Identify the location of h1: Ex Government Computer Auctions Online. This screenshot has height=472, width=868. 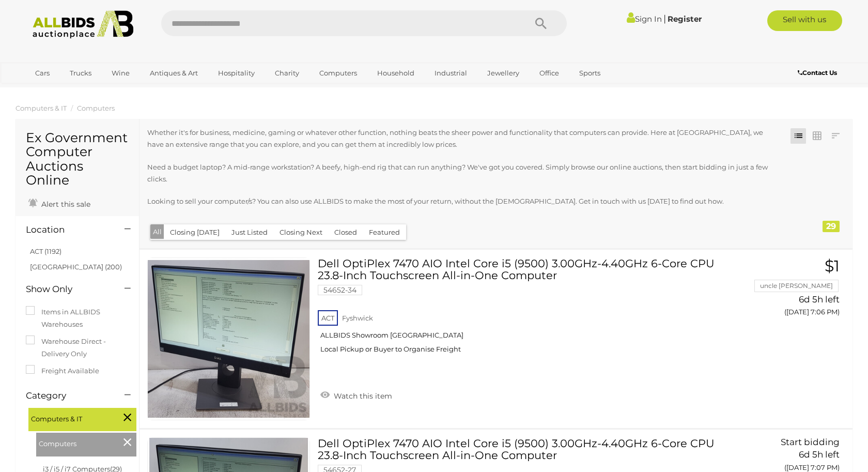
(77, 159).